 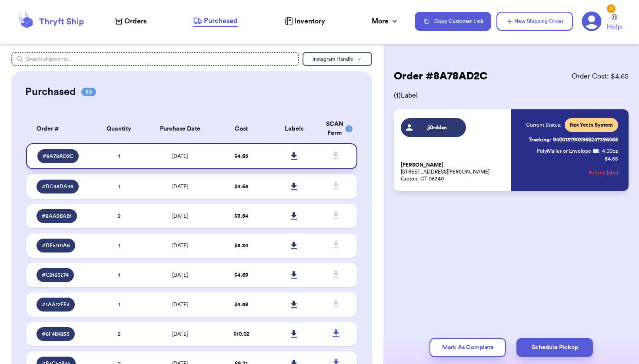 I want to click on button: Instagram Handle, so click(x=337, y=59).